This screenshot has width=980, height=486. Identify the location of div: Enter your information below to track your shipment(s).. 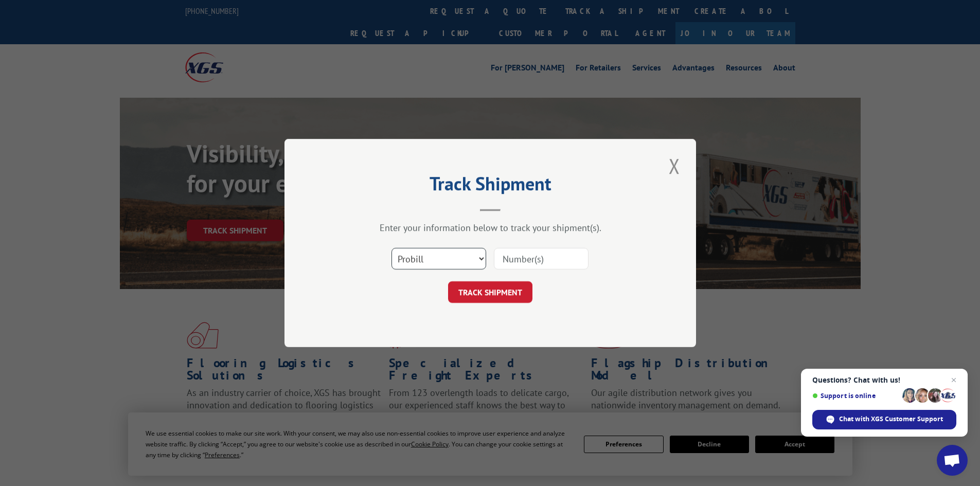
(490, 228).